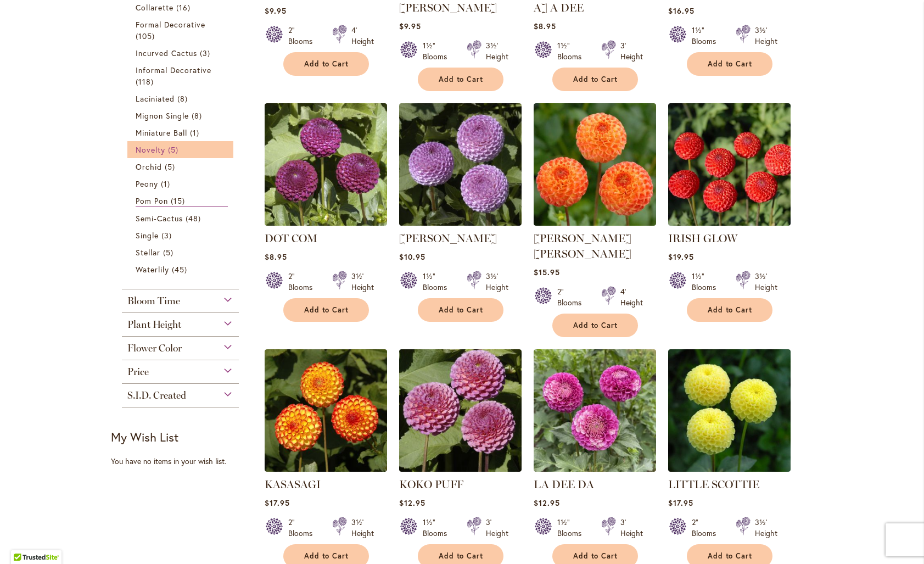 This screenshot has height=564, width=924. I want to click on img: FRANK HOLMES, so click(460, 164).